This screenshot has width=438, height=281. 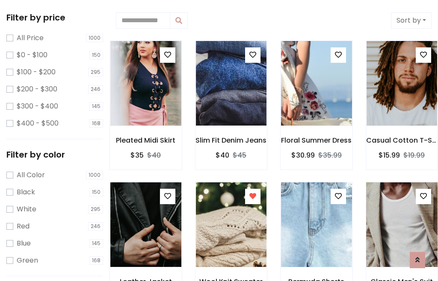 I want to click on label: All Color, so click(x=31, y=175).